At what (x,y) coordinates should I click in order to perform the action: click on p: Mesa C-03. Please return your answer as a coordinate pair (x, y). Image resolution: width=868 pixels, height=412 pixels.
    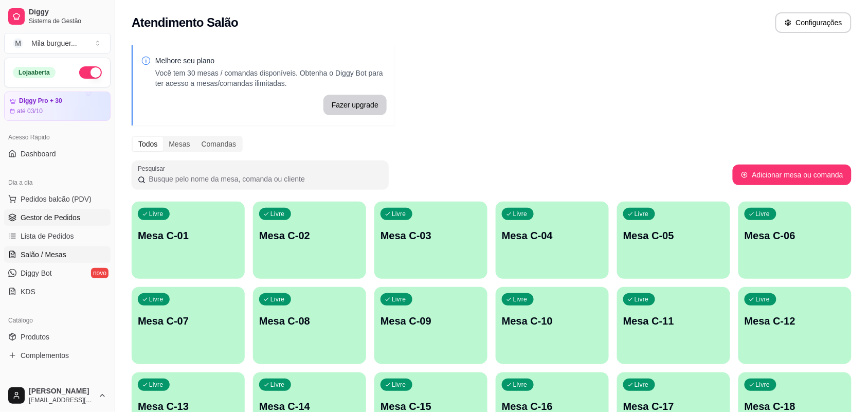
    Looking at the image, I should click on (431, 236).